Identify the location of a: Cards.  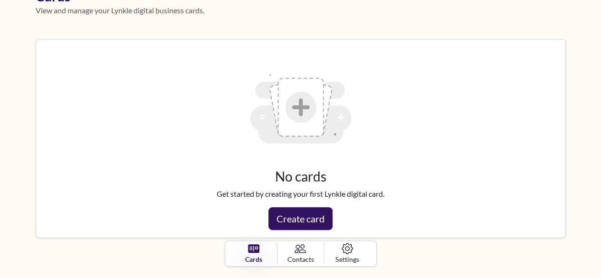
(254, 253).